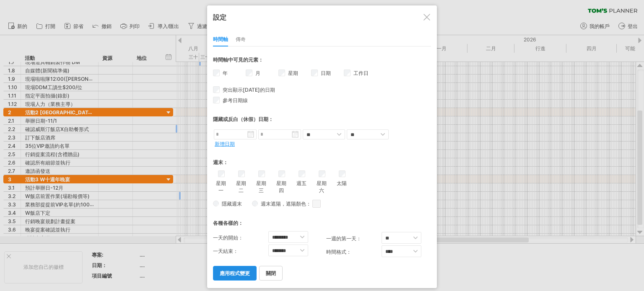 The height and width of the screenshot is (291, 644). I want to click on a: 關閉, so click(271, 273).